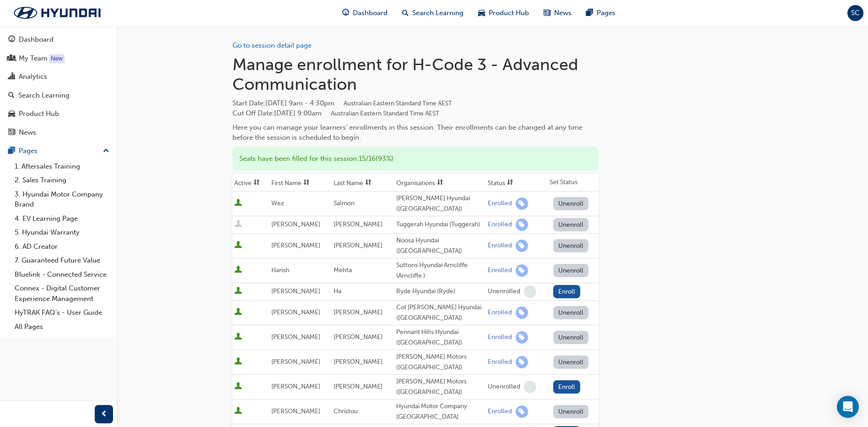  I want to click on a: Analytics, so click(58, 77).